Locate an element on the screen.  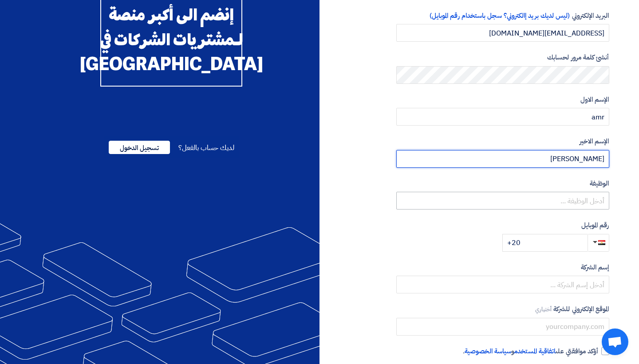
span: أؤكد موافقتي على و . is located at coordinates (530, 351).